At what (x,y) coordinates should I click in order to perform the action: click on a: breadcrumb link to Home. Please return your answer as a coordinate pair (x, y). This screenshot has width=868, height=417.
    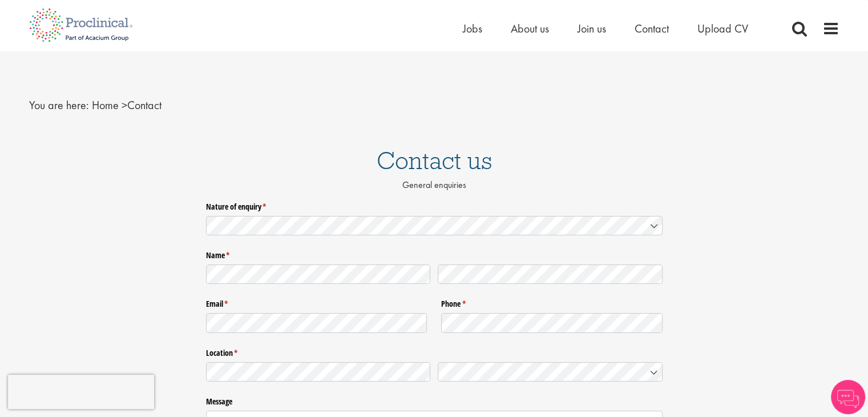
    Looking at the image, I should click on (105, 105).